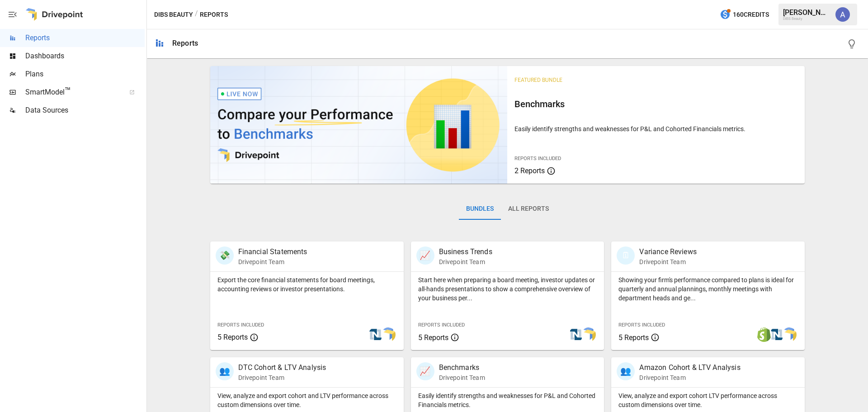 Image resolution: width=868 pixels, height=412 pixels. I want to click on span: Plans, so click(85, 74).